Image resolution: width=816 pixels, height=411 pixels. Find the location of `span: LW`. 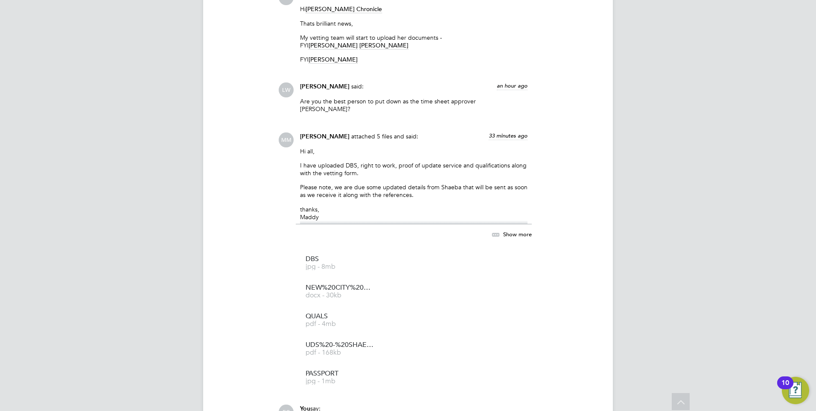

span: LW is located at coordinates (286, 90).